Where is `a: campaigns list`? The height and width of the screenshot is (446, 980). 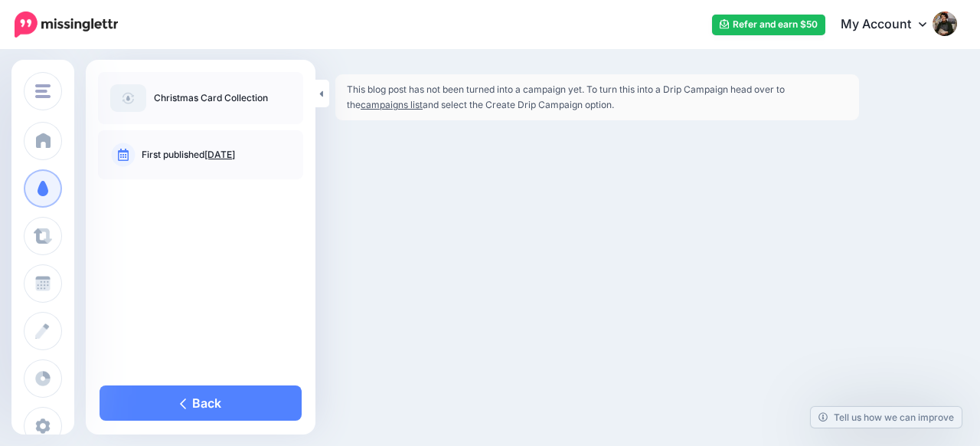
a: campaigns list is located at coordinates (391, 104).